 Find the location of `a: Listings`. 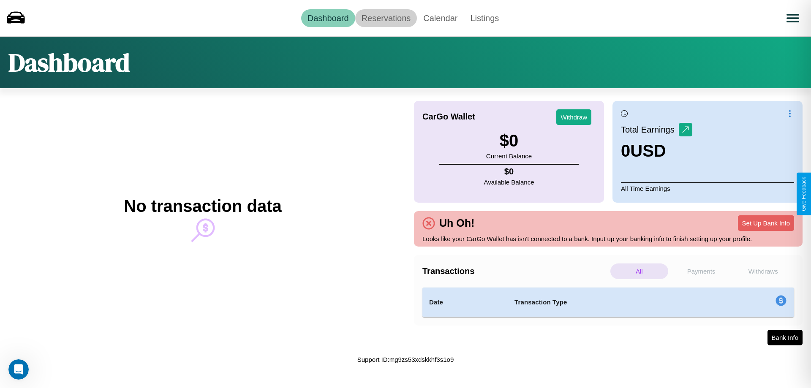

a: Listings is located at coordinates (485, 18).